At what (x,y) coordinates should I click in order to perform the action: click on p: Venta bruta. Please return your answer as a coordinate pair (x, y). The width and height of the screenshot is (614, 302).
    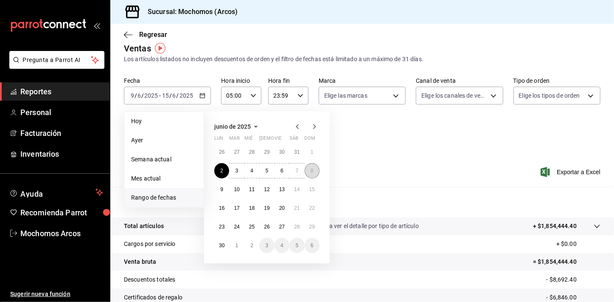
    Looking at the image, I should click on (140, 261).